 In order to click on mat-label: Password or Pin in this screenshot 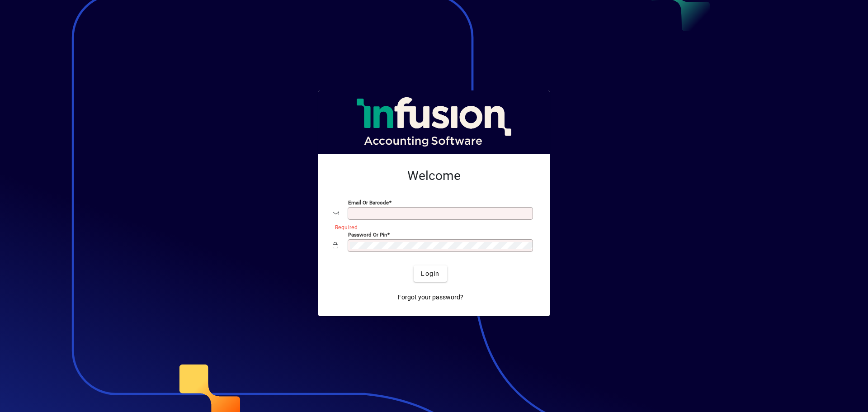, I will do `click(367, 235)`.